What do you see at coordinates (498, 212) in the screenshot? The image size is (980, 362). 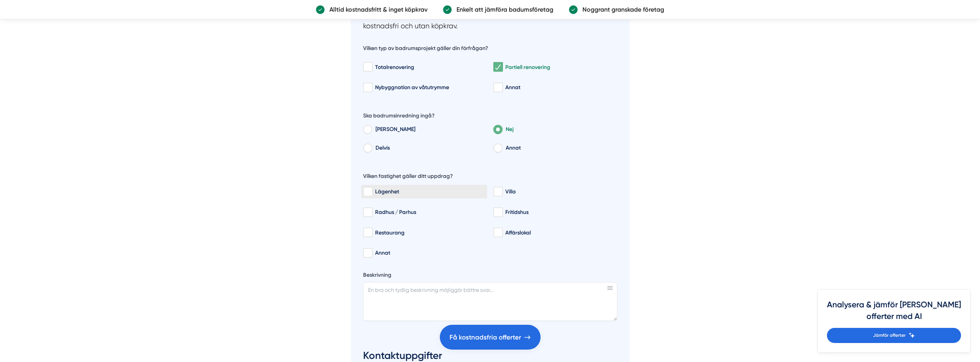 I see `input: Fritidshus` at bounding box center [498, 212].